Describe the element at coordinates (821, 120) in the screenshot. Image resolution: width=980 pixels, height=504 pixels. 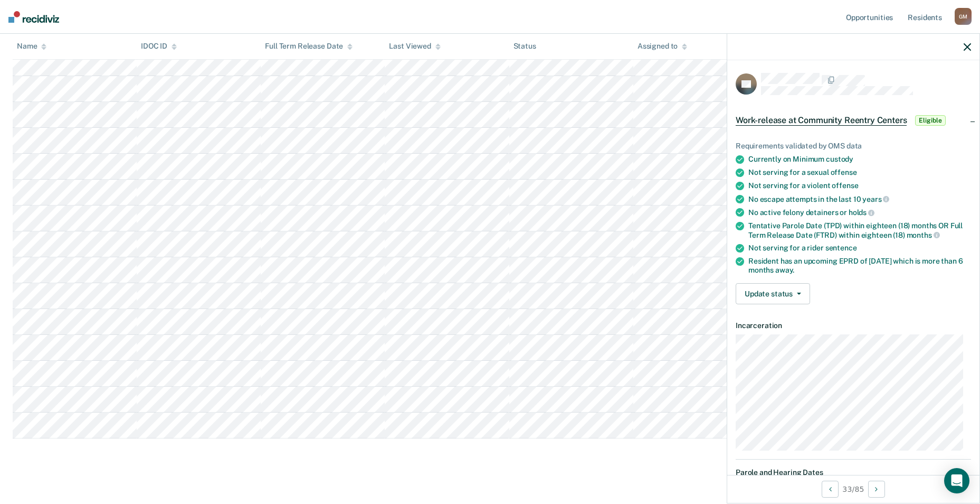
I see `span: Work-release at Community Reentry Centers` at that location.